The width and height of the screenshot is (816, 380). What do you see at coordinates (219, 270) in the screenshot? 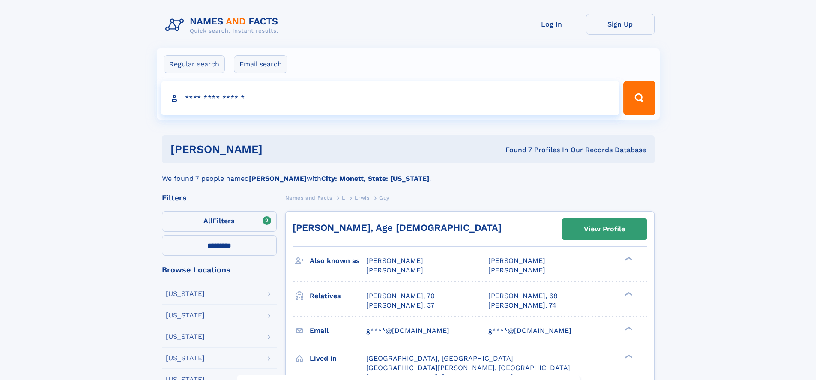
I see `div: Browse Locations` at bounding box center [219, 270].